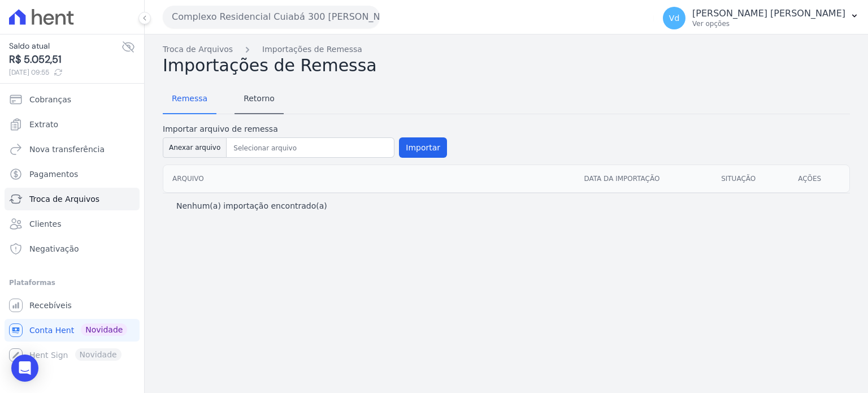 This screenshot has width=868, height=393. What do you see at coordinates (305, 129) in the screenshot?
I see `label: Importar arquivo de remessa` at bounding box center [305, 129].